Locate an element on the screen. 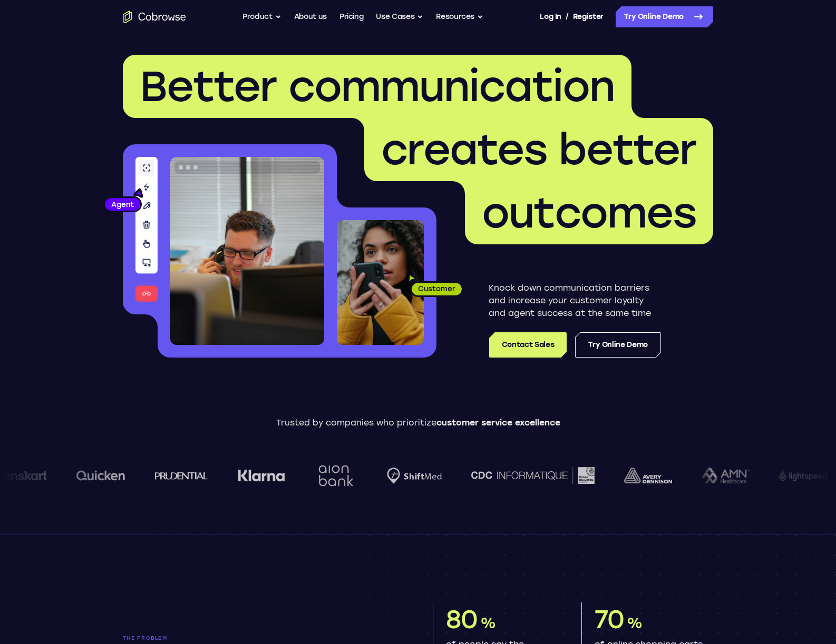  span: 80 is located at coordinates (462, 620).